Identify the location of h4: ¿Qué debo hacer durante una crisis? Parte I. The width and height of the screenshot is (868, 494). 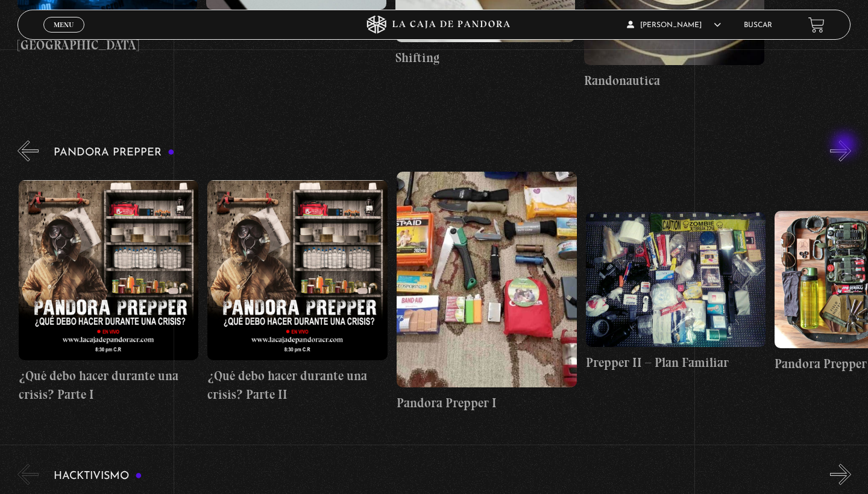
(109, 385).